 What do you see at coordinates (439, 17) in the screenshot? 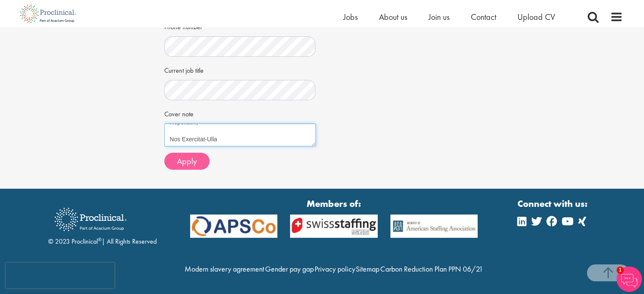
I see `span: Join us` at bounding box center [439, 17].